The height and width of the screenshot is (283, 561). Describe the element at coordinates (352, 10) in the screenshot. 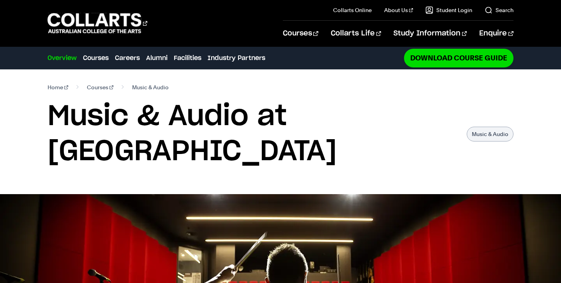

I see `a: Collarts Online` at that location.